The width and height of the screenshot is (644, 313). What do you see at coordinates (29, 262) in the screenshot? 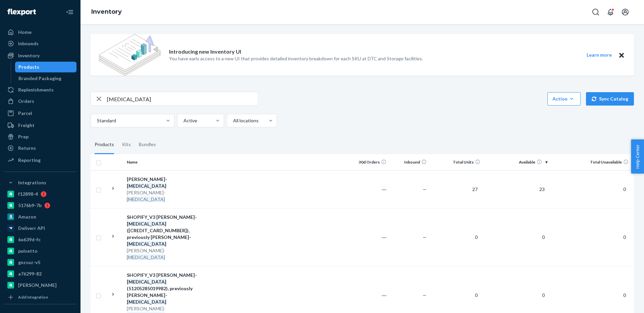
I see `div: gnzsuz-v5` at bounding box center [29, 262].